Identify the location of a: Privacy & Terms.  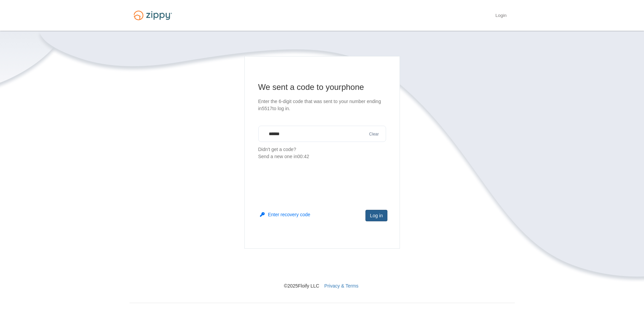
(341, 286).